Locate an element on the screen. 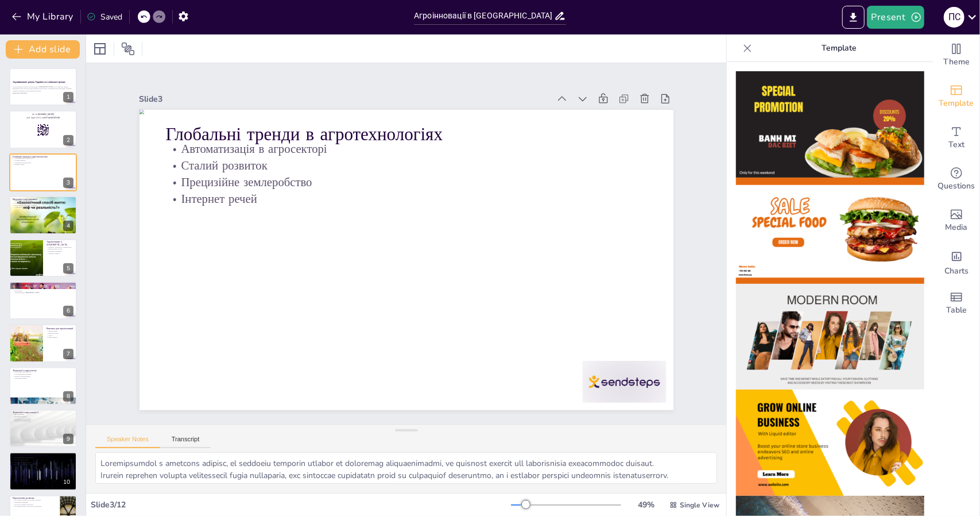 This screenshot has width=980, height=516. p: Інфраструктура is located at coordinates (60, 333).